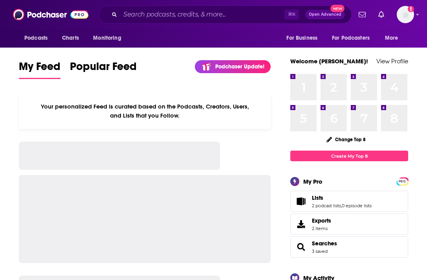  I want to click on a: PRO, so click(403, 181).